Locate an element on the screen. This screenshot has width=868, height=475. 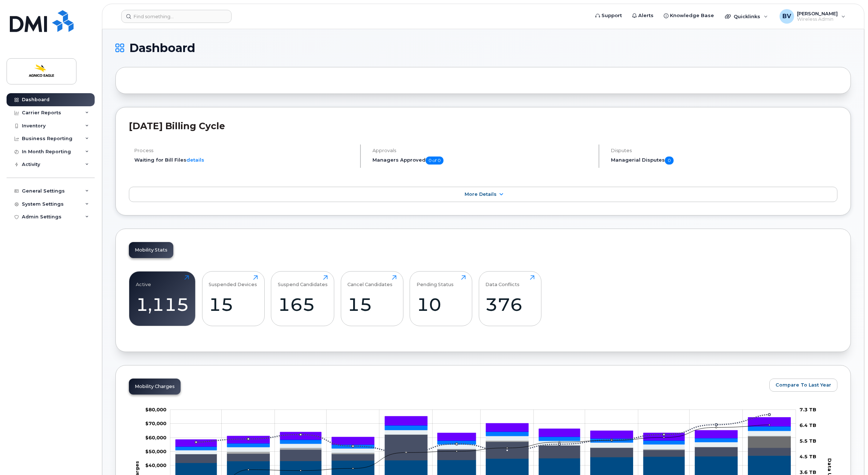
g: Features is located at coordinates (483, 442).